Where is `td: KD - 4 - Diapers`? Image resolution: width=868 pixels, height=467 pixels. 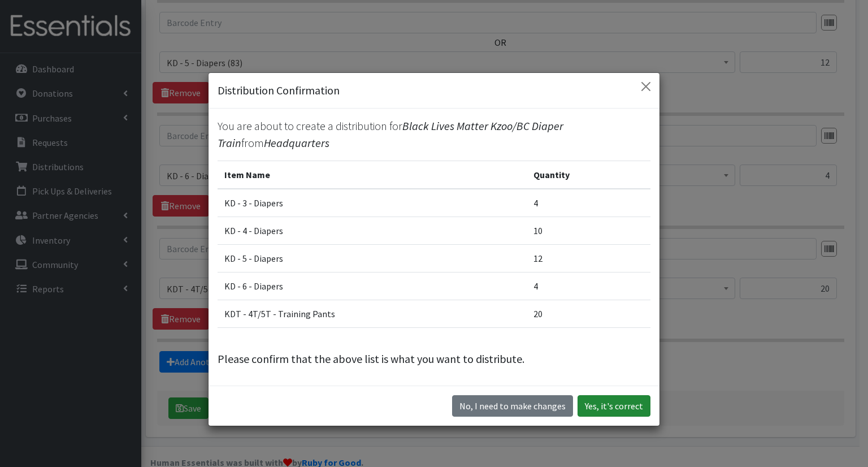
td: KD - 4 - Diapers is located at coordinates (372, 230).